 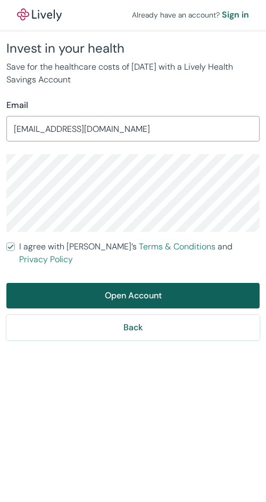 I want to click on div: Sign in, so click(x=235, y=15).